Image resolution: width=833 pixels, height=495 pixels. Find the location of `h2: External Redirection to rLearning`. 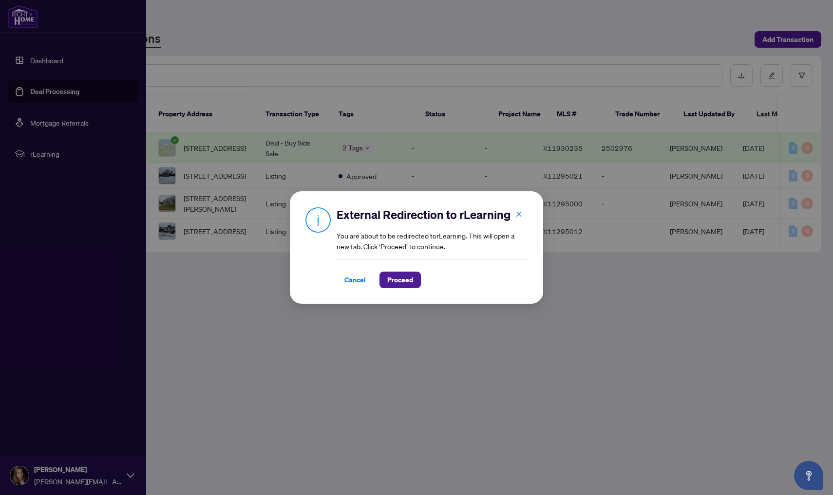

h2: External Redirection to rLearning is located at coordinates (432, 215).